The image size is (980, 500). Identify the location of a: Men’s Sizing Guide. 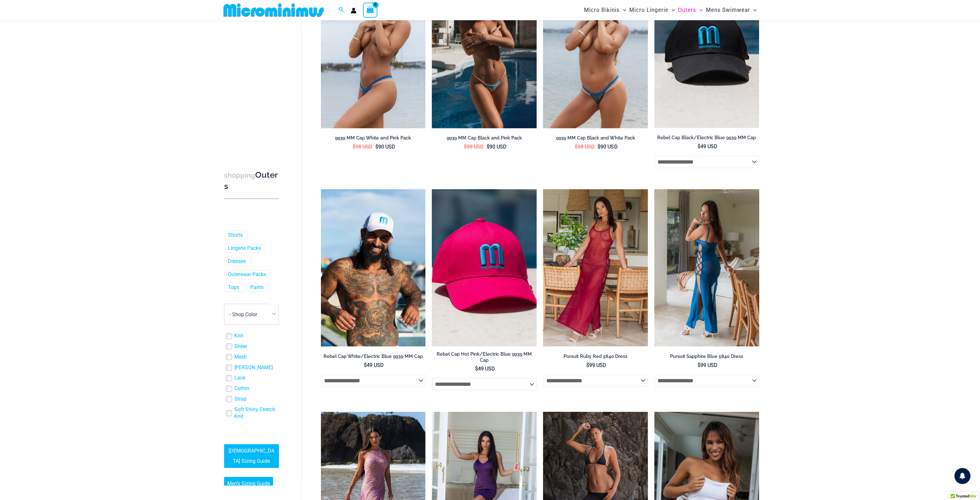
(249, 483).